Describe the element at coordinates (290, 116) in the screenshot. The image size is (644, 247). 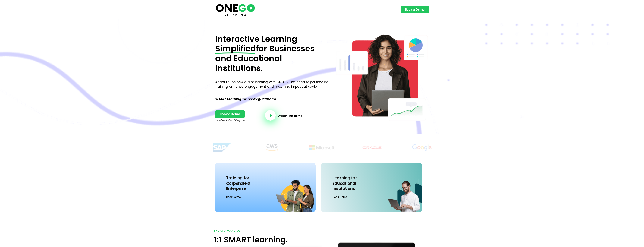
I see `a: Watch our demo` at that location.